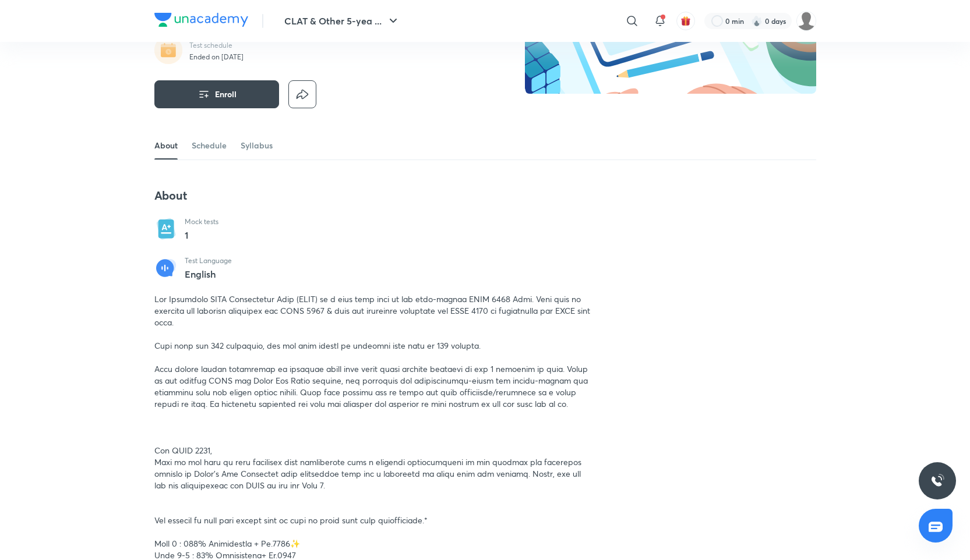 The image size is (970, 560). What do you see at coordinates (373, 195) in the screenshot?
I see `h4: About` at bounding box center [373, 195].